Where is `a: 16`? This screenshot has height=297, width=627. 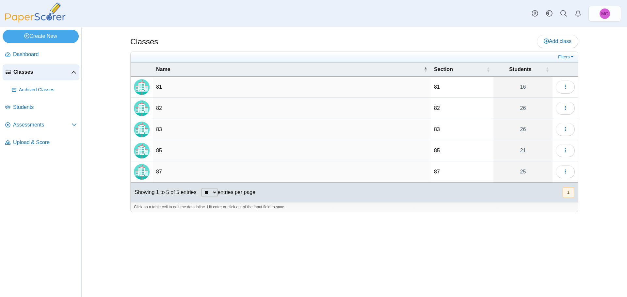 a: 16 is located at coordinates (523, 87).